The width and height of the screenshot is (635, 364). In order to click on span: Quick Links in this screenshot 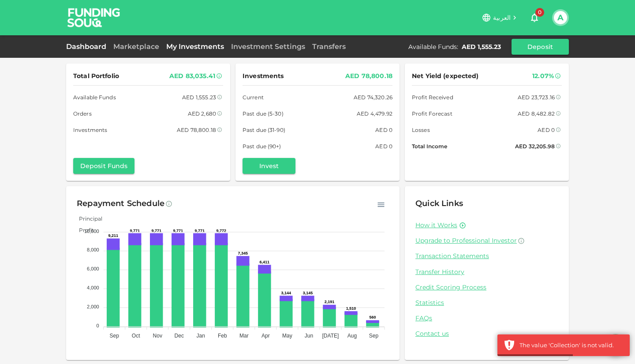, I will do `click(439, 203)`.